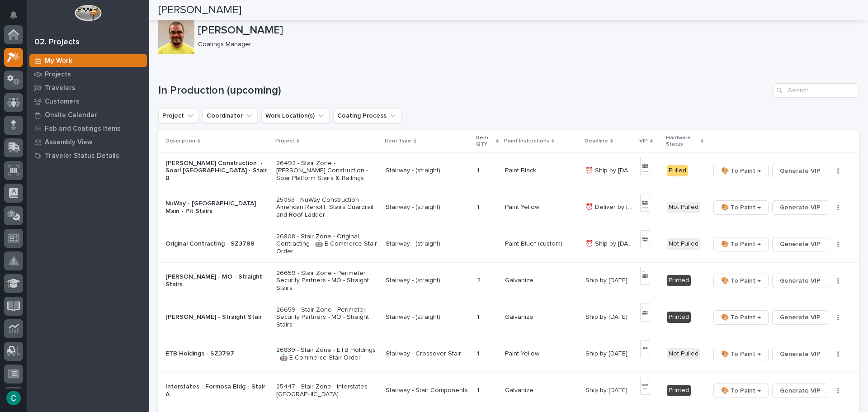 The width and height of the screenshot is (868, 412). I want to click on button: Coordinator, so click(230, 116).